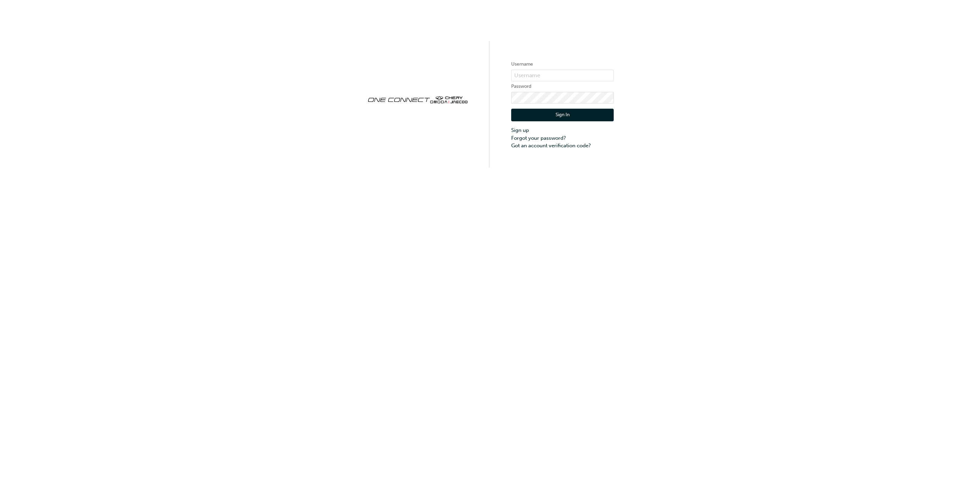 The image size is (980, 489). What do you see at coordinates (562, 130) in the screenshot?
I see `a: Sign up` at bounding box center [562, 130].